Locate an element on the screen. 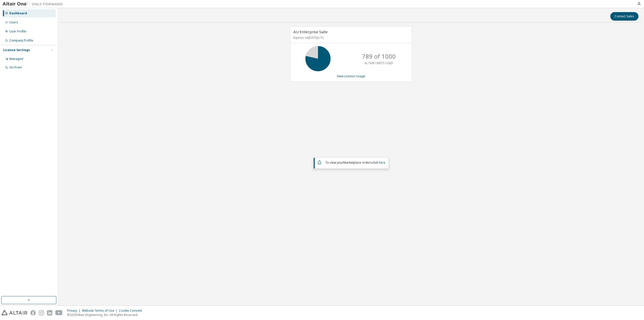 This screenshot has height=320, width=644. div: Website Terms of Use is located at coordinates (100, 311).